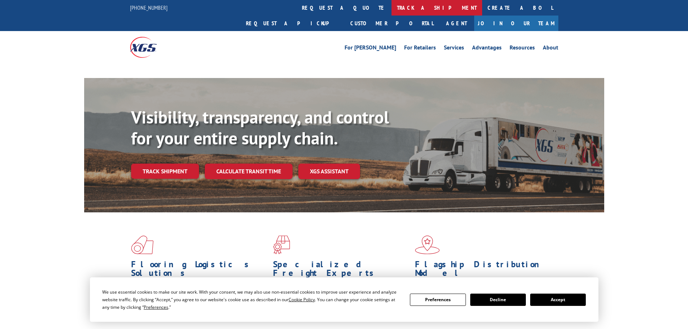 The width and height of the screenshot is (688, 329). Describe the element at coordinates (438, 300) in the screenshot. I see `button: Preferences` at that location.